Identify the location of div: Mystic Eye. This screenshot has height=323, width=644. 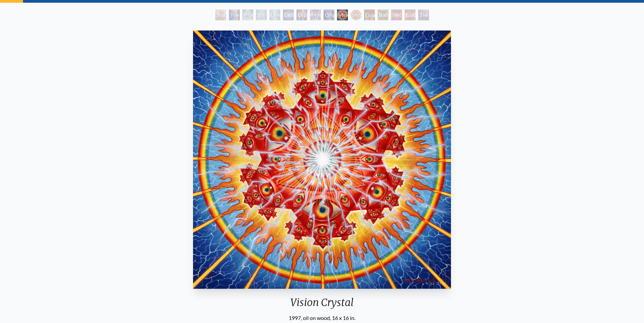
(316, 15).